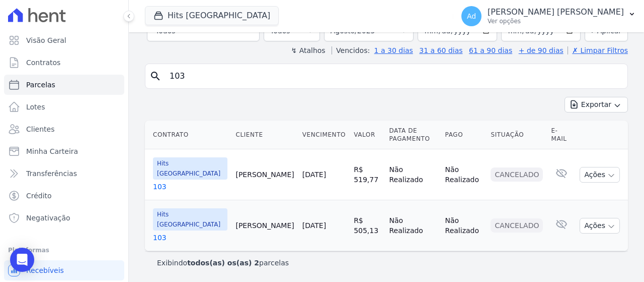 The height and width of the screenshot is (282, 644). Describe the element at coordinates (64, 173) in the screenshot. I see `a: Transferências` at that location.